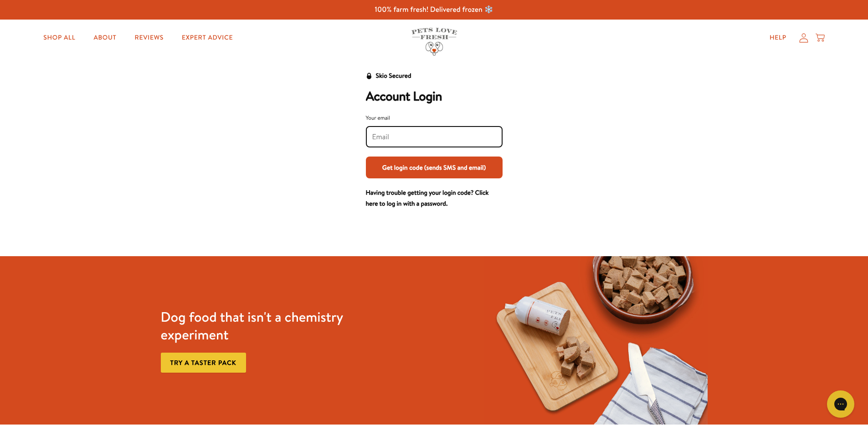  I want to click on a: Try a taster pack, so click(203, 363).